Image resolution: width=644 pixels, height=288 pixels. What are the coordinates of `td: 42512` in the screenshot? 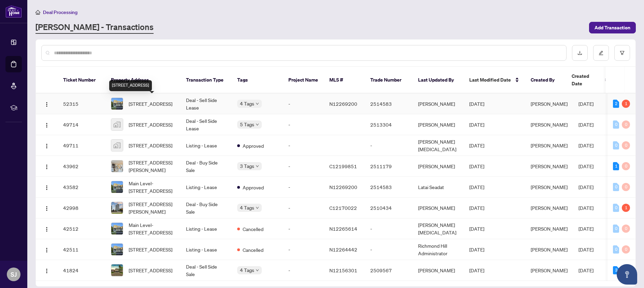 It's located at (82, 229).